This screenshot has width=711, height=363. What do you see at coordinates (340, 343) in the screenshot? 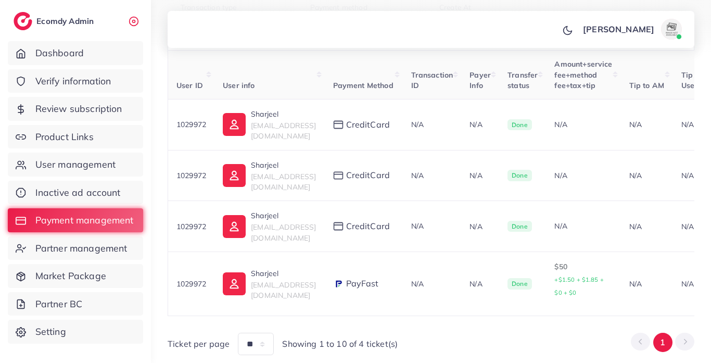
I see `span: Showing 1 to 10 of 4 ticket(s)` at bounding box center [340, 343].